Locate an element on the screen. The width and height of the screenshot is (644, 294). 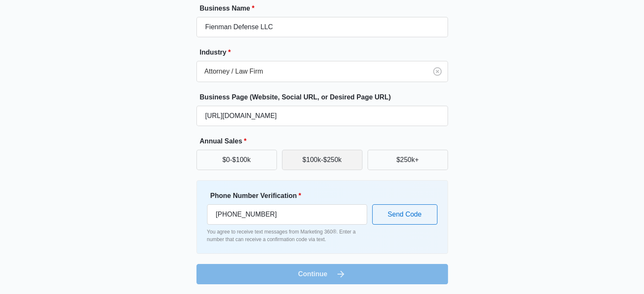
label: Annual Sales is located at coordinates (326, 141).